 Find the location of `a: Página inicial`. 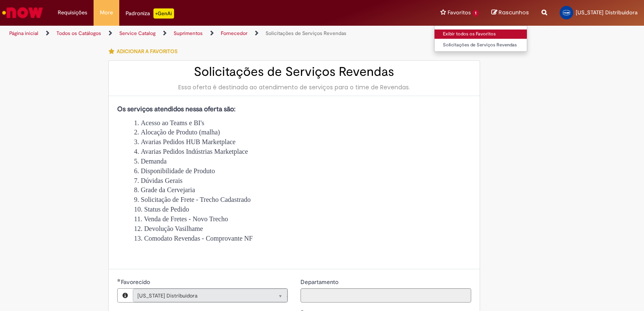

a: Página inicial is located at coordinates (23, 33).